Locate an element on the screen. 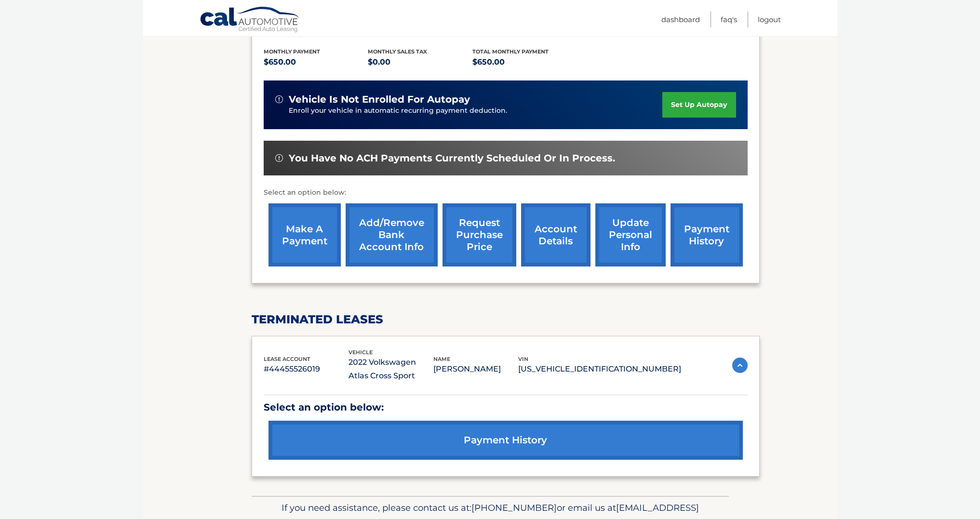  a: account details is located at coordinates (556, 235).